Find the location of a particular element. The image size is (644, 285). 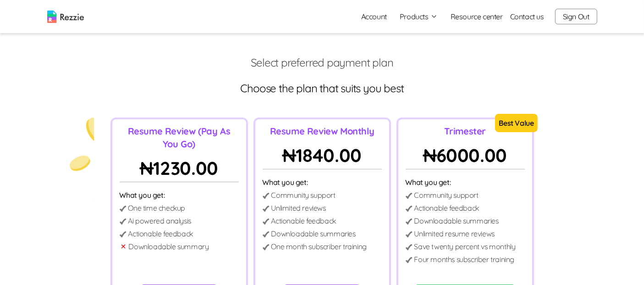

a: Resource center is located at coordinates (477, 17).